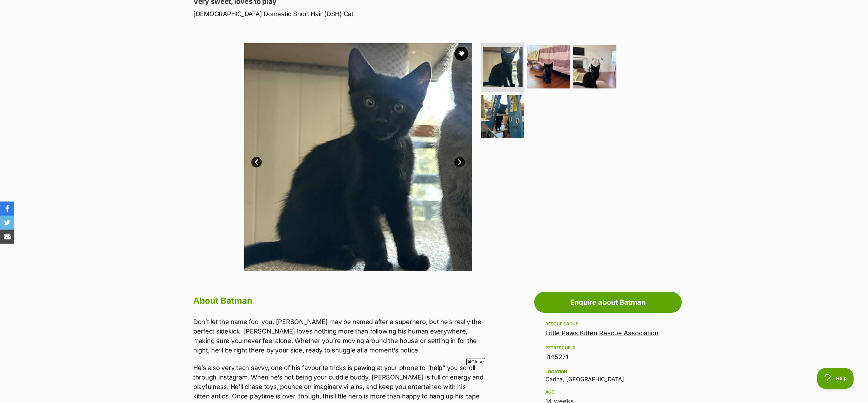 The height and width of the screenshot is (403, 868). I want to click on span: Close, so click(476, 362).